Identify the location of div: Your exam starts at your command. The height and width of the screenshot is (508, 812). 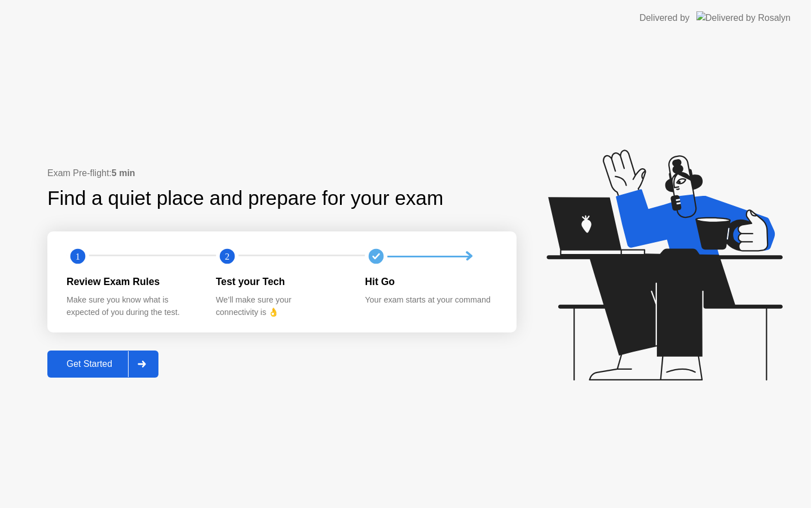
(430, 300).